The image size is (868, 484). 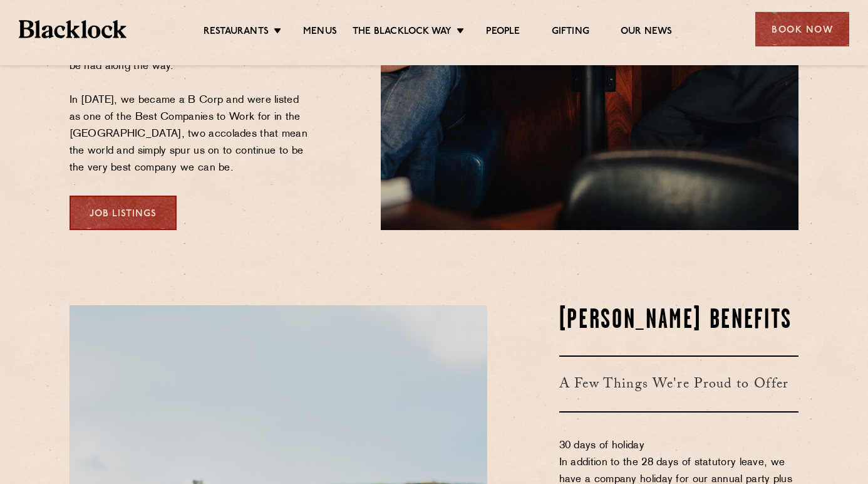 I want to click on a: Menus, so click(x=320, y=32).